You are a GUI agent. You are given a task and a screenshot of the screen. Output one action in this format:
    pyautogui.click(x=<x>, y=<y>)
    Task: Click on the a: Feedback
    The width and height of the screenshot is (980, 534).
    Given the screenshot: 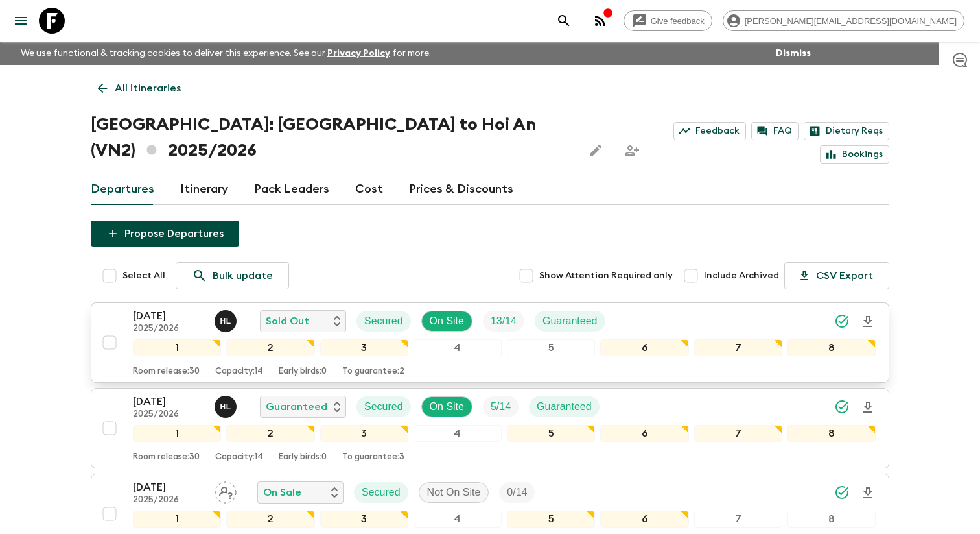 What is the action you would take?
    pyautogui.click(x=709, y=131)
    